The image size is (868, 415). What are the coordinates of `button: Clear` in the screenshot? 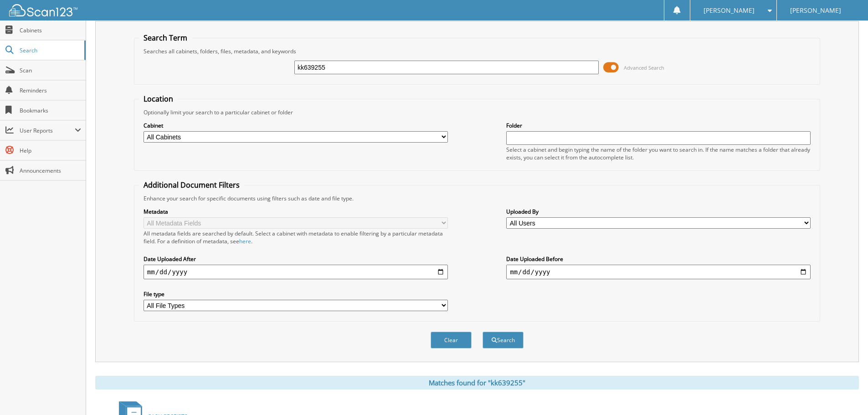 It's located at (451, 340).